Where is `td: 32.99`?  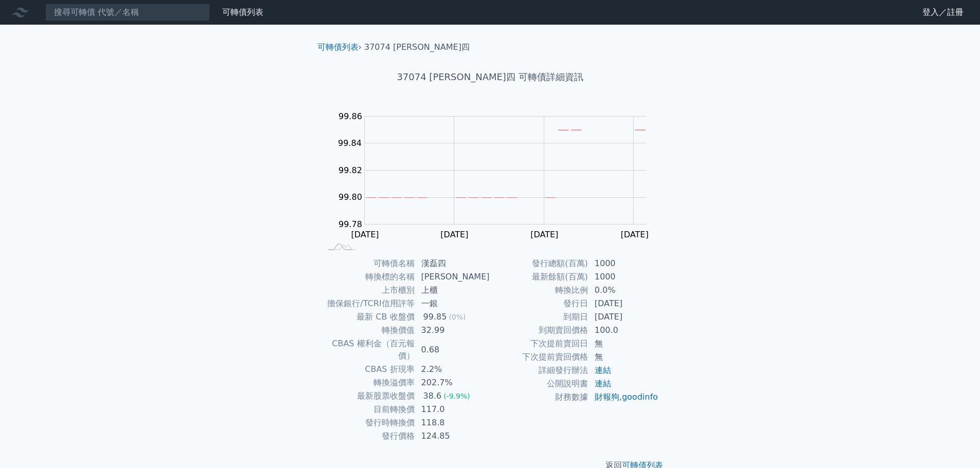 td: 32.99 is located at coordinates (453, 331).